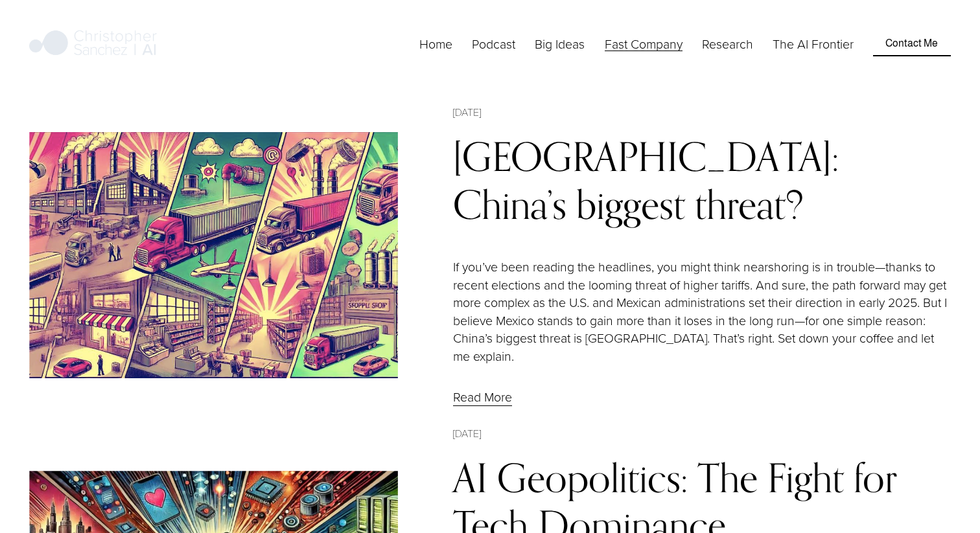 This screenshot has height=533, width=980. What do you see at coordinates (482, 397) in the screenshot?
I see `a: Read More` at bounding box center [482, 397].